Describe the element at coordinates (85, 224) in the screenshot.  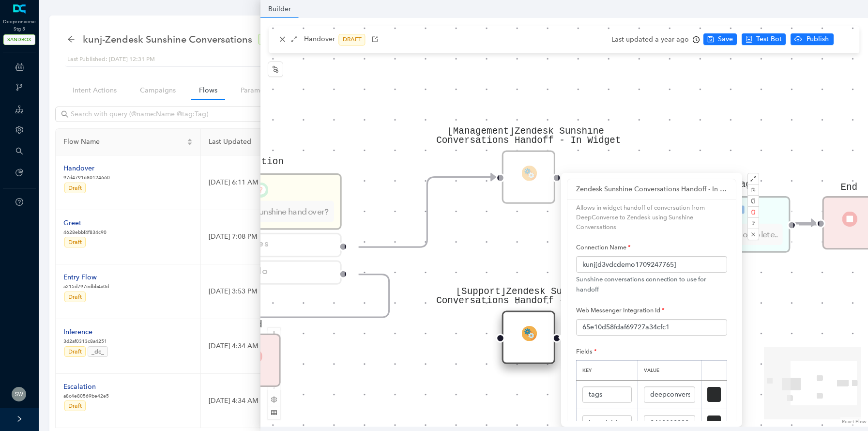
I see `div: Greet` at that location.